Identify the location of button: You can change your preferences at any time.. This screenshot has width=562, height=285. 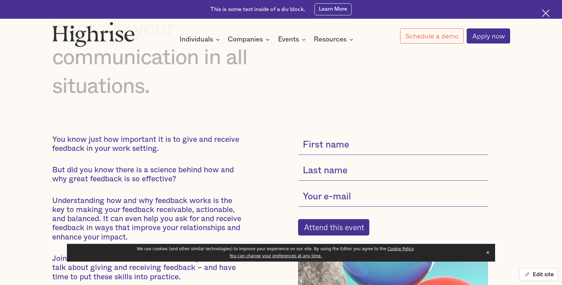
(275, 256).